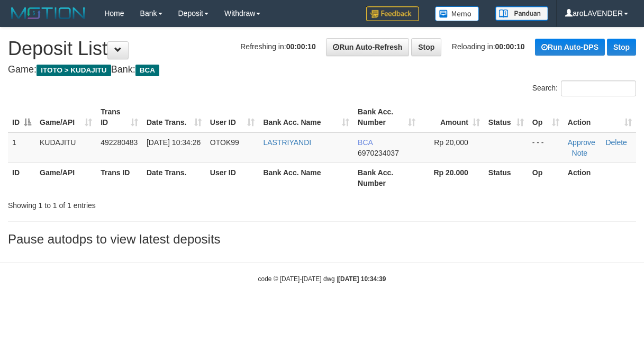 The image size is (644, 342). What do you see at coordinates (599, 117) in the screenshot?
I see `th: Action: activate to sort column ascending` at bounding box center [599, 117].